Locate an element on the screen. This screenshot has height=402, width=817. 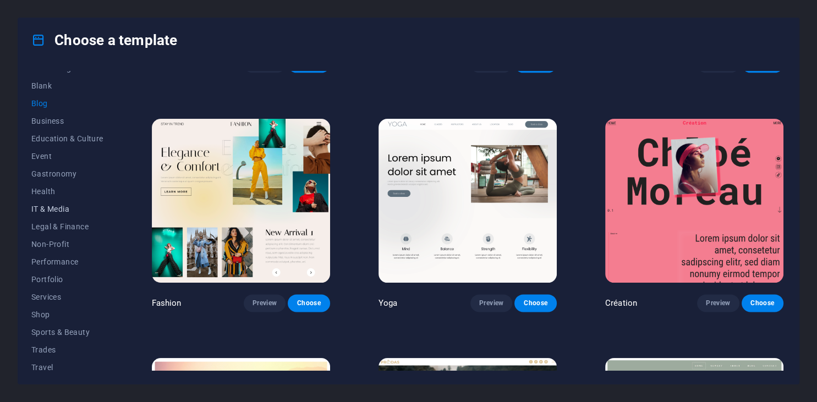
button: Event is located at coordinates (67, 156).